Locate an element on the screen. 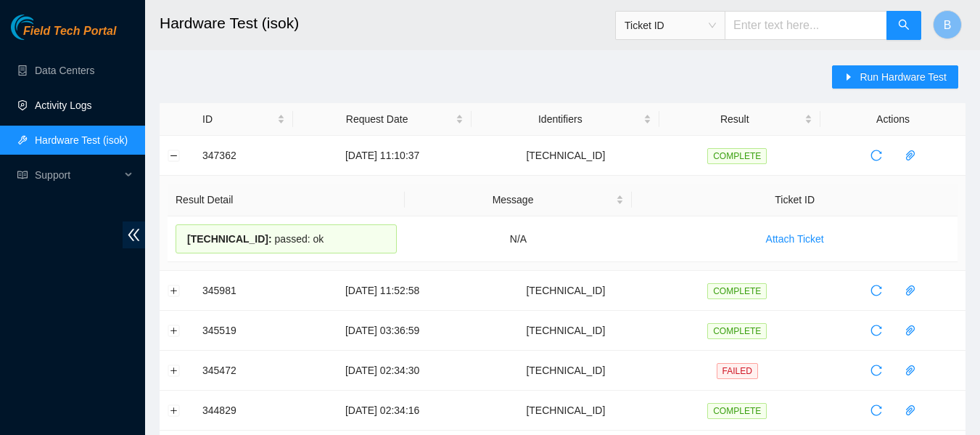  th: Actions is located at coordinates (893, 119).